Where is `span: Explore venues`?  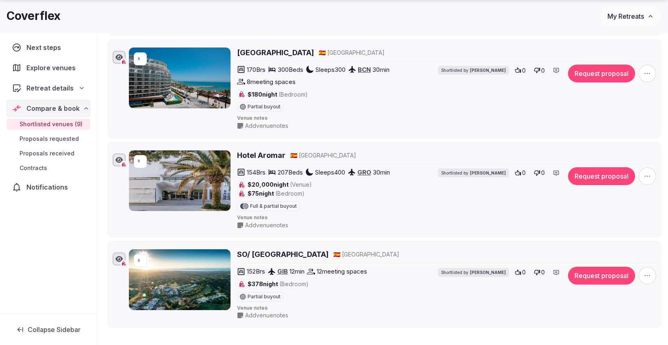 span: Explore venues is located at coordinates (52, 68).